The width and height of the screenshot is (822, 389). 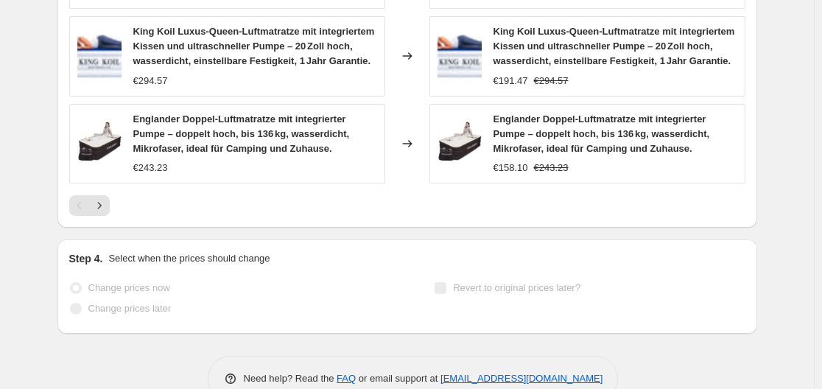 I want to click on span: Revert to original prices later?, so click(x=516, y=287).